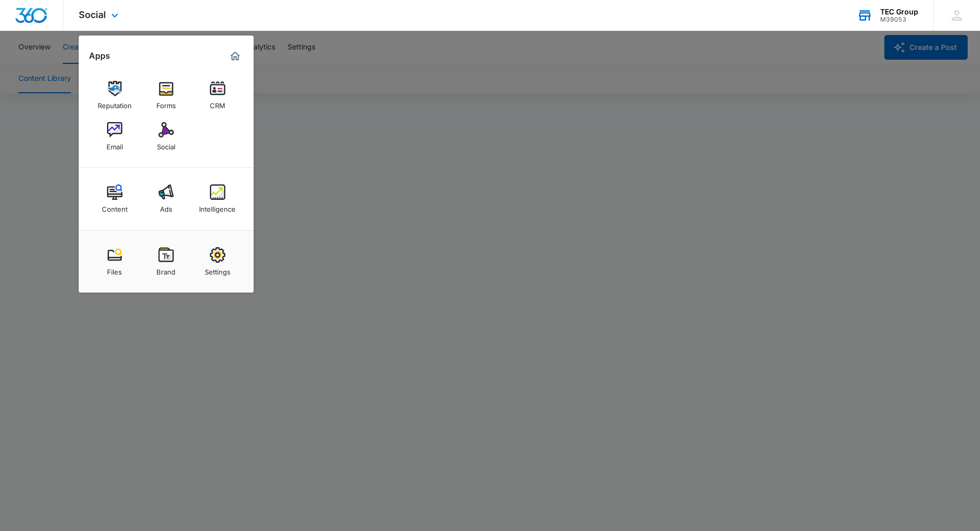 Image resolution: width=980 pixels, height=531 pixels. I want to click on a: Social, so click(166, 136).